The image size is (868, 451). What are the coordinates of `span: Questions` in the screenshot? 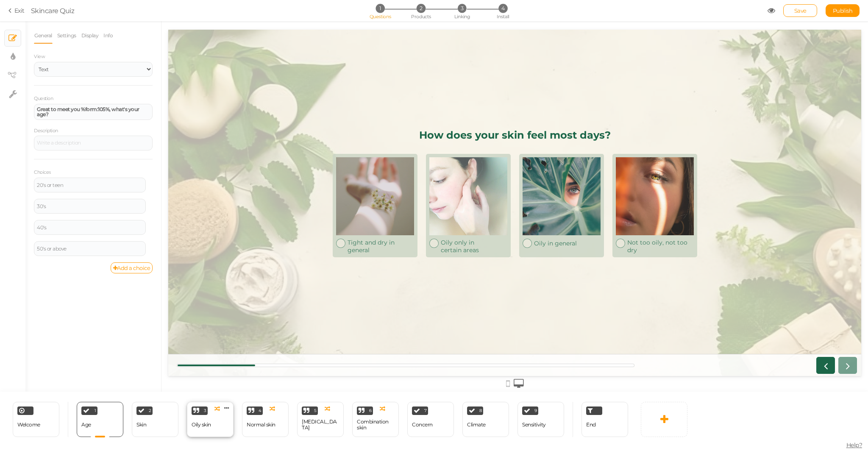 It's located at (380, 17).